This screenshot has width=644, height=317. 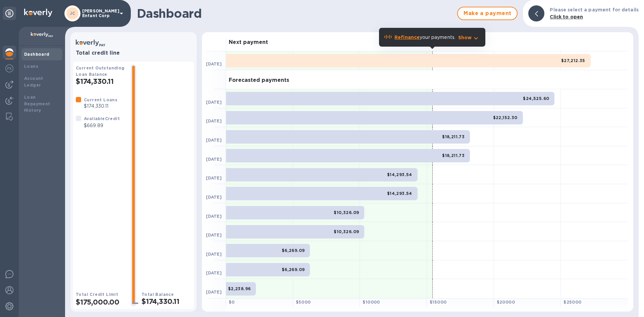 I want to click on span: Make a payment, so click(x=488, y=14).